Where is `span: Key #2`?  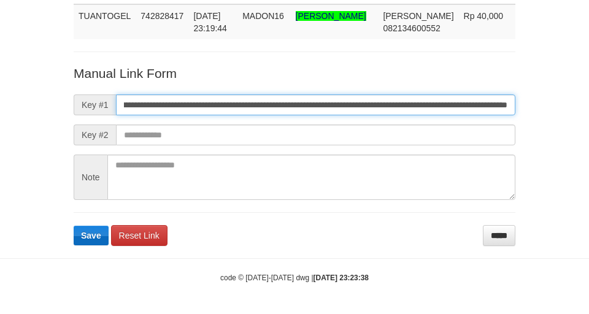 span: Key #2 is located at coordinates (95, 135).